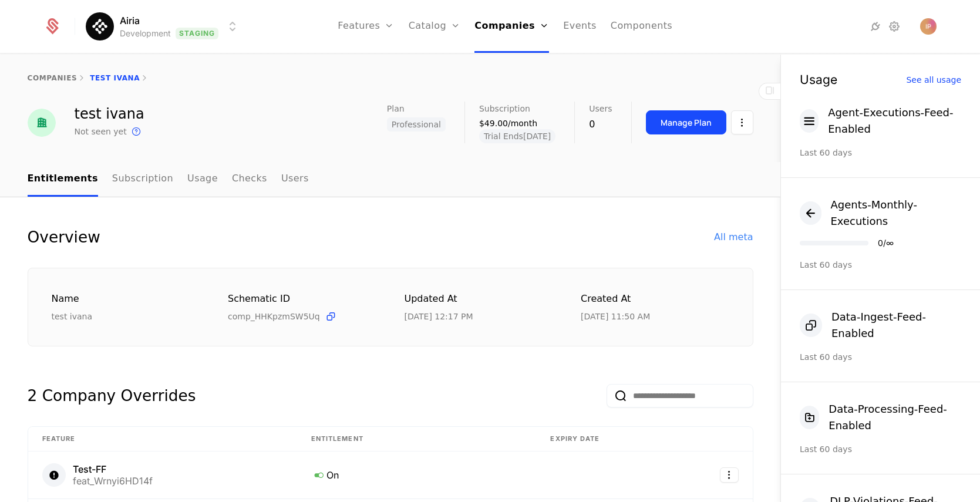 This screenshot has width=980, height=502. Describe the element at coordinates (53, 78) in the screenshot. I see `a: companies` at that location.